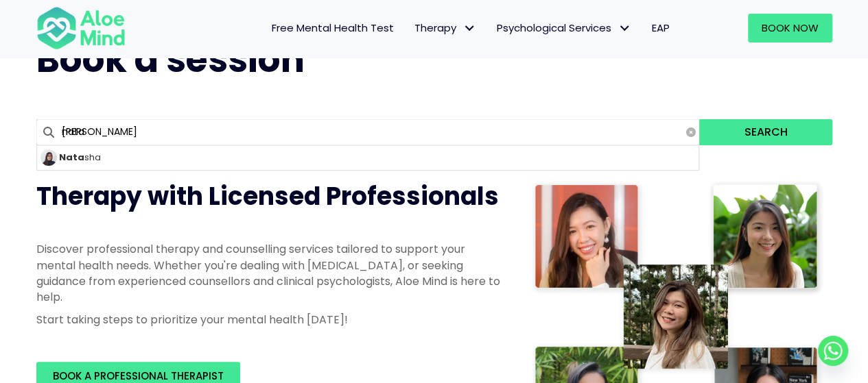 This screenshot has width=868, height=383. Describe the element at coordinates (170, 59) in the screenshot. I see `span: Book a session` at that location.